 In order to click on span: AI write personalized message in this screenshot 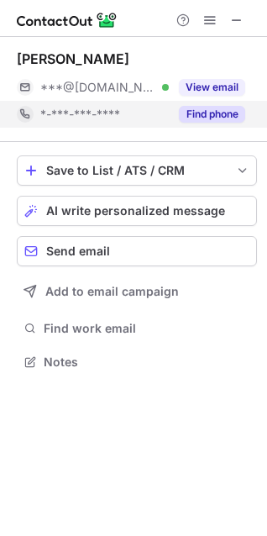, I will do `click(135, 211)`.